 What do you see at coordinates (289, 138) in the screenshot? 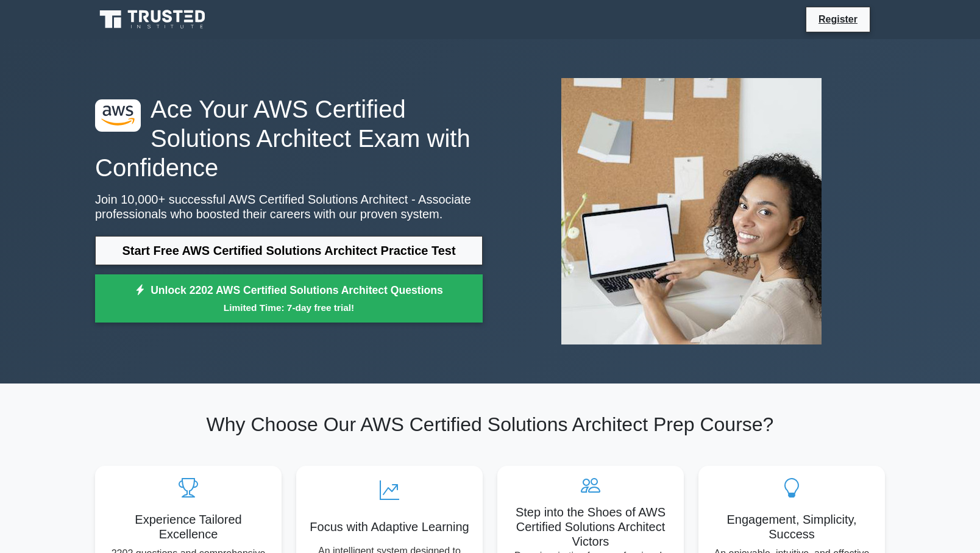
I see `h1: Ace Your AWS Certified Solutions Architect Exam with Confidence` at bounding box center [289, 138].